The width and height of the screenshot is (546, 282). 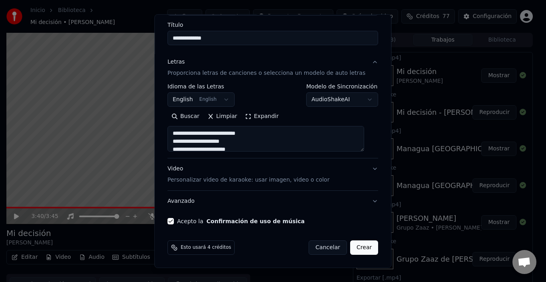 I want to click on span: Esto usará 4 créditos, so click(x=206, y=248).